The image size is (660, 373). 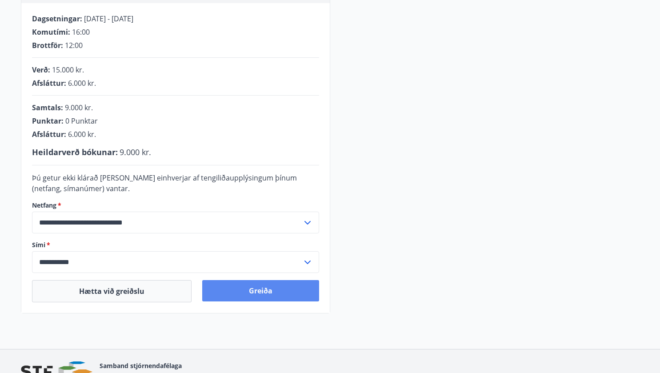 What do you see at coordinates (261, 291) in the screenshot?
I see `button: Greiða` at bounding box center [261, 291].